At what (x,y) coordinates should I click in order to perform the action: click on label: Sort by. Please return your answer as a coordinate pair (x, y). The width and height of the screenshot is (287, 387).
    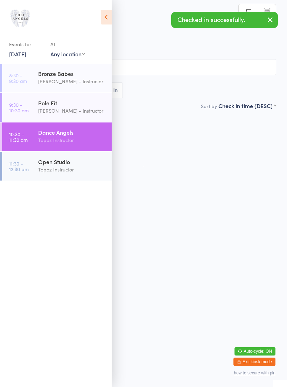
    Looking at the image, I should click on (209, 106).